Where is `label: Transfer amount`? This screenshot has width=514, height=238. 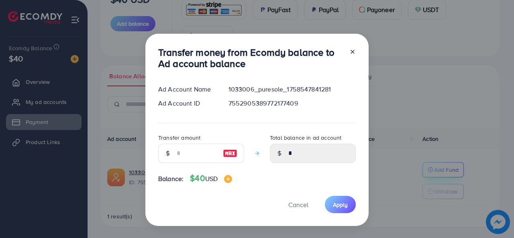
label: Transfer amount is located at coordinates (179, 138).